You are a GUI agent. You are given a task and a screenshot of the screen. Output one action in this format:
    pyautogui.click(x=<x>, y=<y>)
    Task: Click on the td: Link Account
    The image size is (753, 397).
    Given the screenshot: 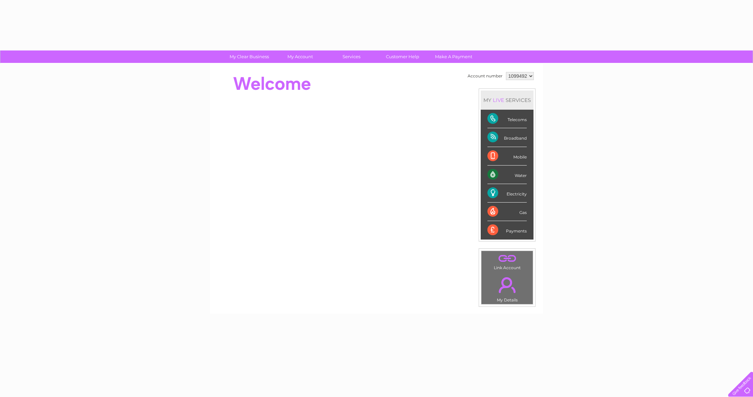 What is the action you would take?
    pyautogui.click(x=507, y=261)
    